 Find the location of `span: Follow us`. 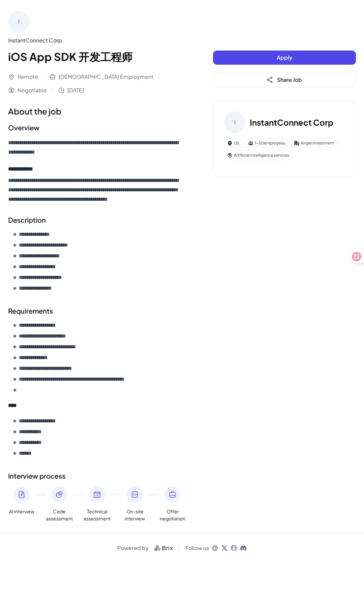

span: Follow us is located at coordinates (197, 548).